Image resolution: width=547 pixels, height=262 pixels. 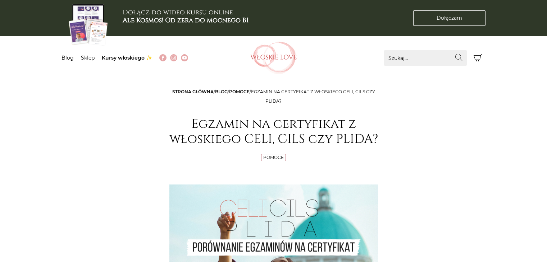 What do you see at coordinates (193, 92) in the screenshot?
I see `a: Strona główna` at bounding box center [193, 92].